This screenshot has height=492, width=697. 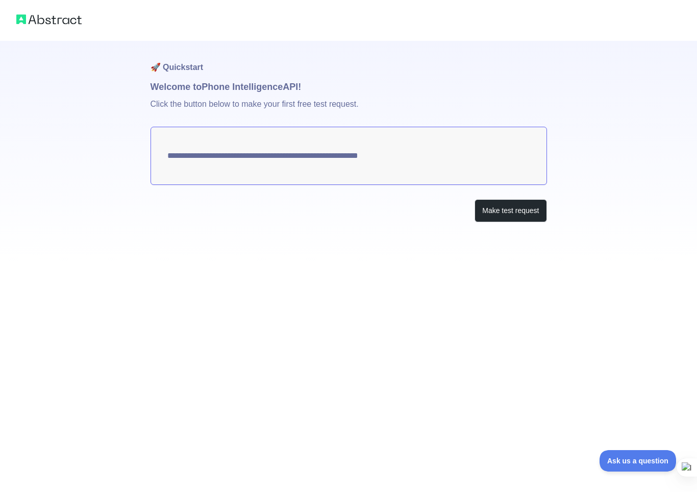 I want to click on h1: Welcome to Phone Intelligence API!, so click(x=349, y=87).